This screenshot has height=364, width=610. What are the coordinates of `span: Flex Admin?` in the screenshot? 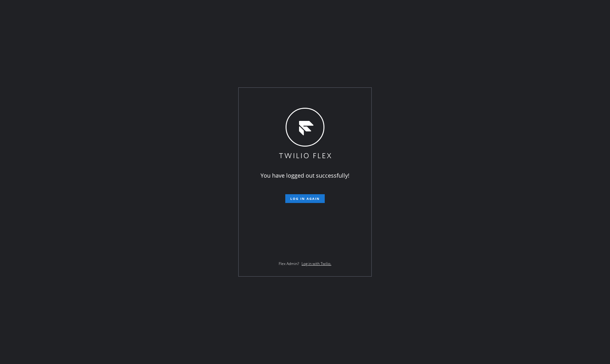 It's located at (289, 263).